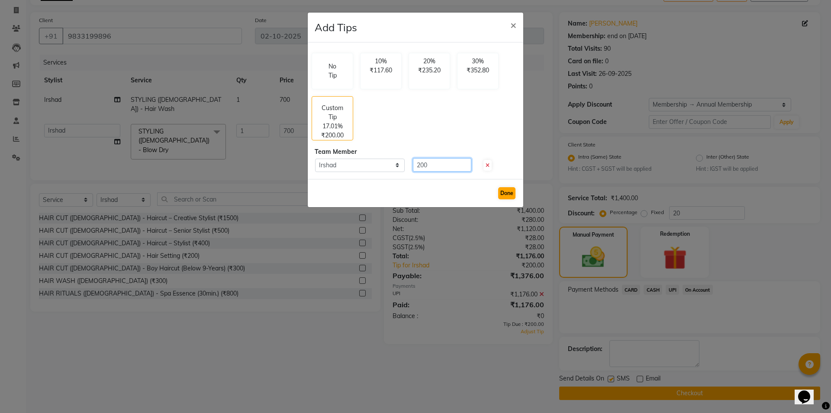  Describe the element at coordinates (336, 27) in the screenshot. I see `h4: Add Tips` at that location.